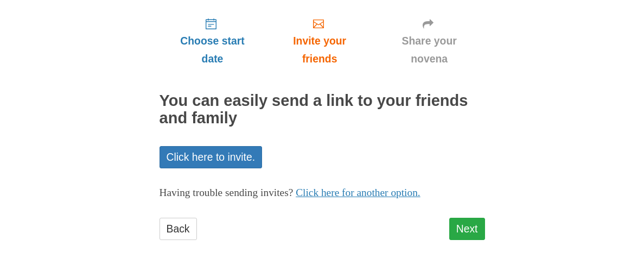  I want to click on span: Choose start date, so click(213, 50).